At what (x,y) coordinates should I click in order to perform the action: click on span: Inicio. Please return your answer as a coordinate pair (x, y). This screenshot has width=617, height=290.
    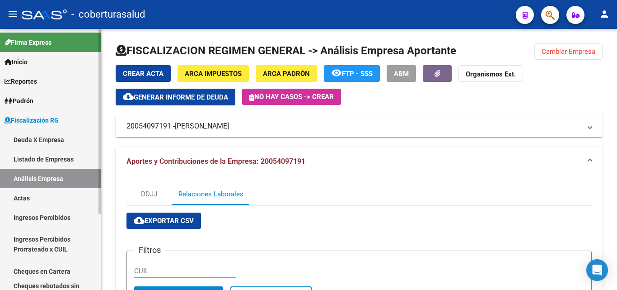
    Looking at the image, I should click on (16, 62).